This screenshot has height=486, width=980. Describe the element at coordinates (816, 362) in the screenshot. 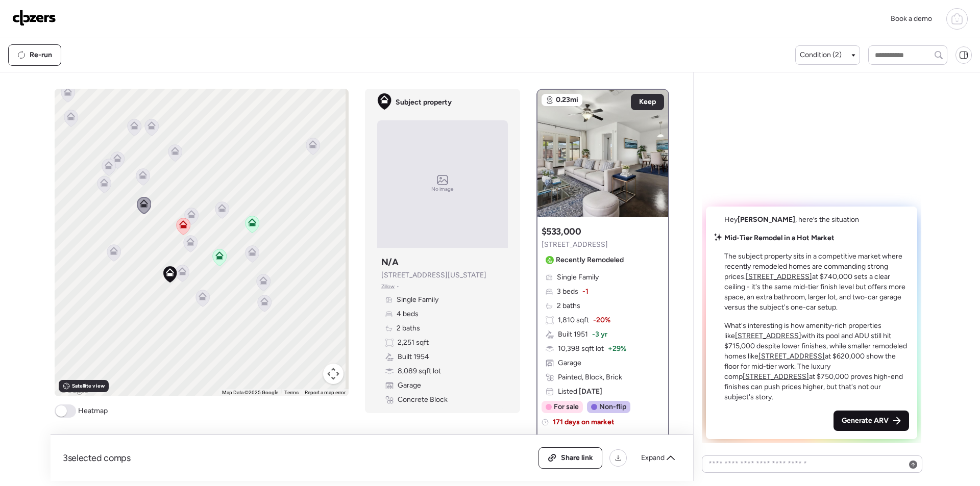

I see `p: What's interesting is how amenity-rich properties like with its pool and ADU still hit $715,000 d...` at that location.